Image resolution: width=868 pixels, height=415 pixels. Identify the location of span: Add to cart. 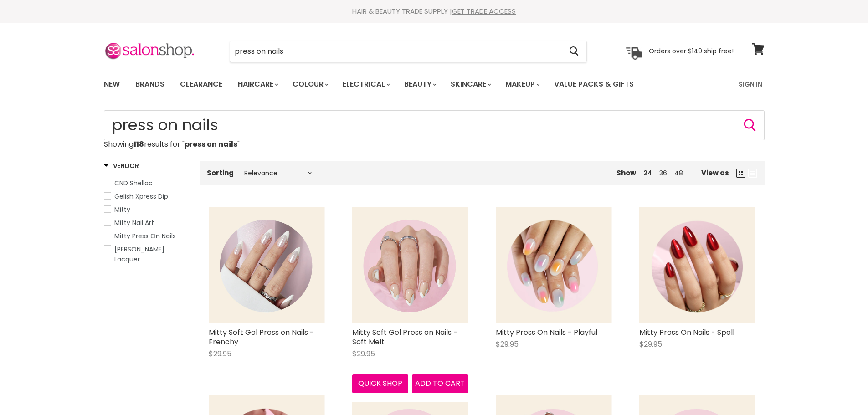
(440, 383).